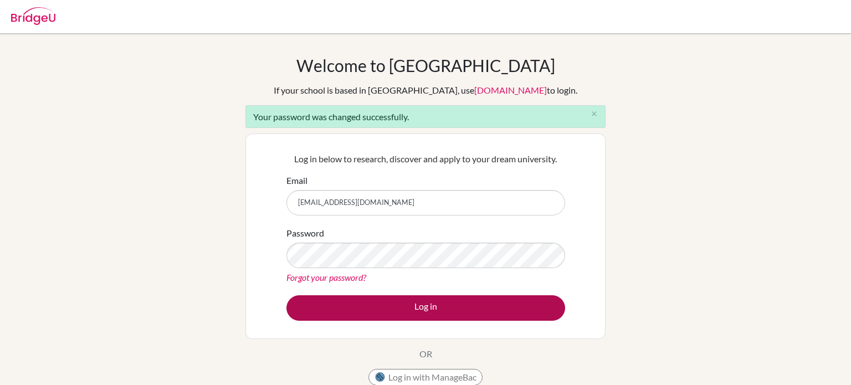 The width and height of the screenshot is (851, 385). Describe the element at coordinates (426, 354) in the screenshot. I see `p: OR` at that location.